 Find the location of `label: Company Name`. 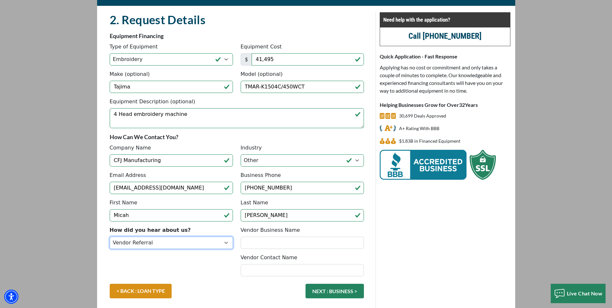

label: Company Name is located at coordinates (130, 148).